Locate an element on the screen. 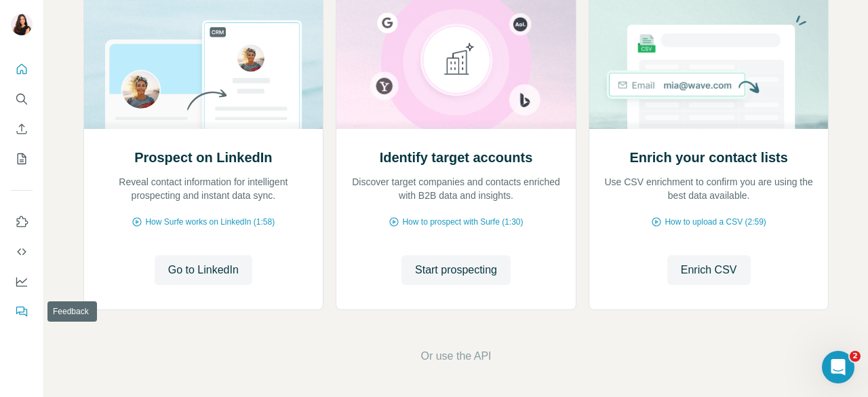 The image size is (868, 397). p: Discover target companies and contacts enriched with B2B data and insights. is located at coordinates (455, 189).